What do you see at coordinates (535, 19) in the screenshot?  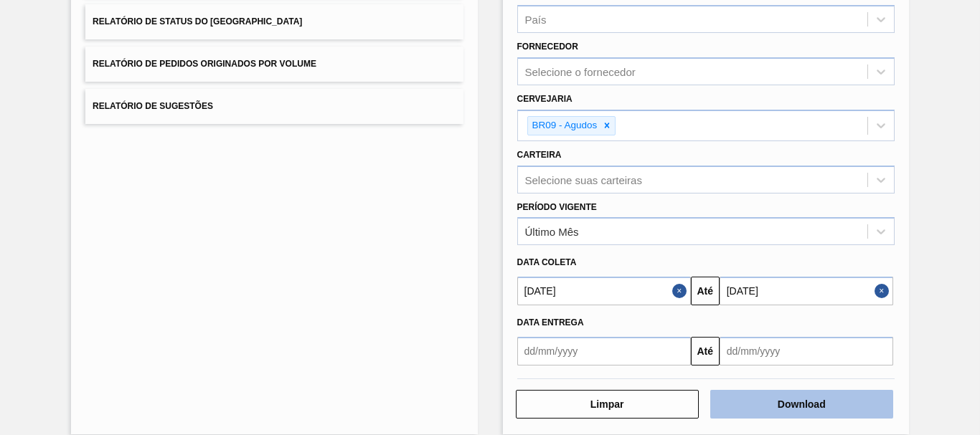 I see `div: País` at bounding box center [535, 19].